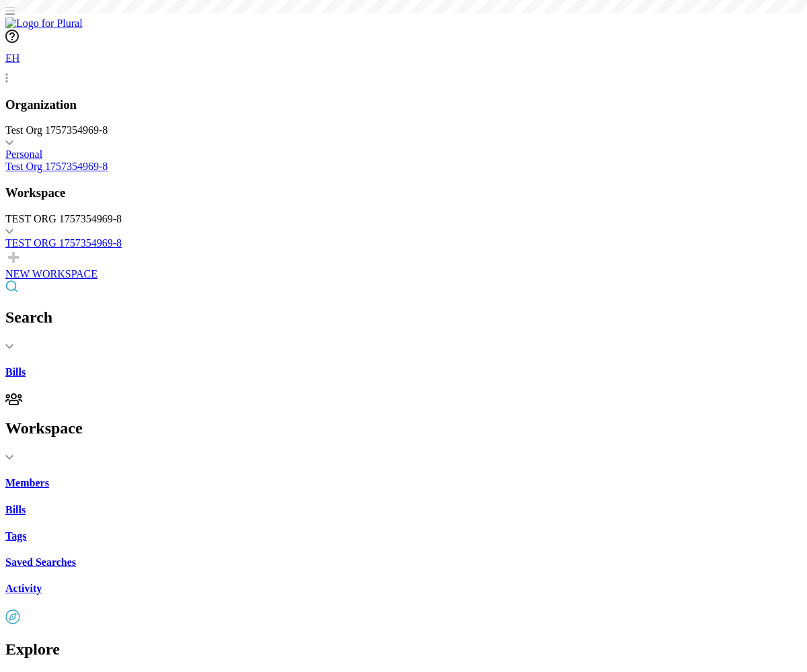 This screenshot has width=807, height=672. I want to click on div: NEW WORKSPACE, so click(404, 274).